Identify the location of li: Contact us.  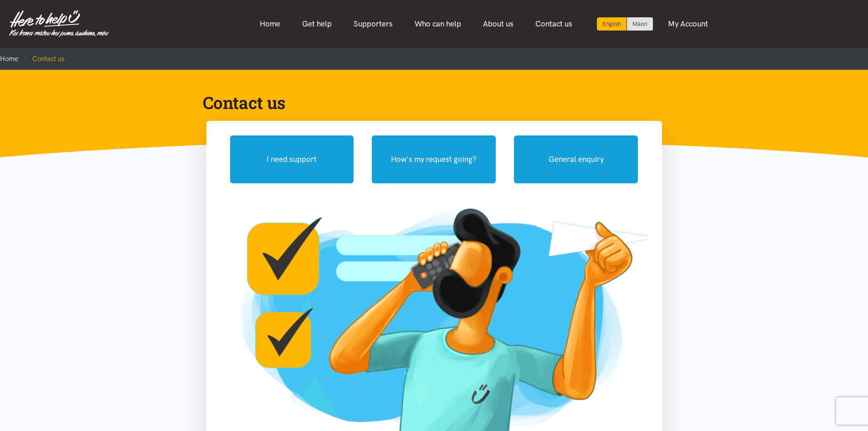
(41, 59).